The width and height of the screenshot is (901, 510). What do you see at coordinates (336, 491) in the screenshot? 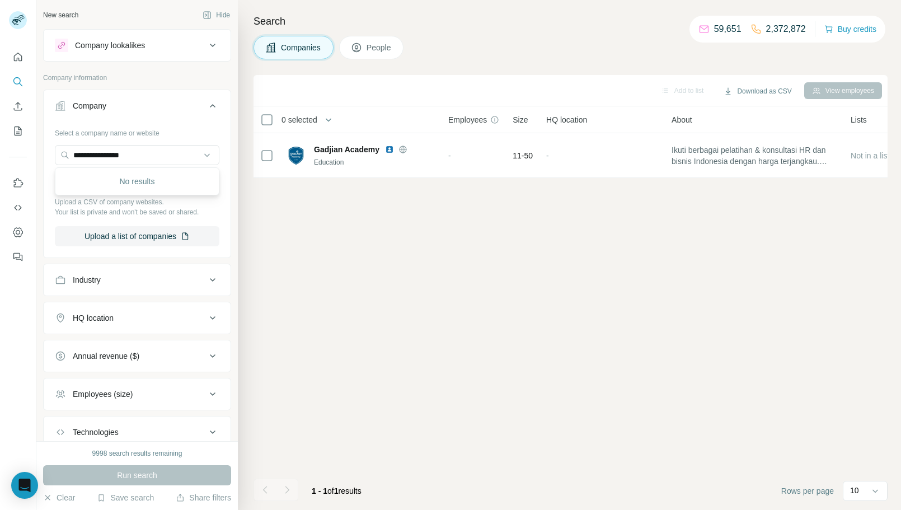
I see `span: 1` at bounding box center [336, 491].